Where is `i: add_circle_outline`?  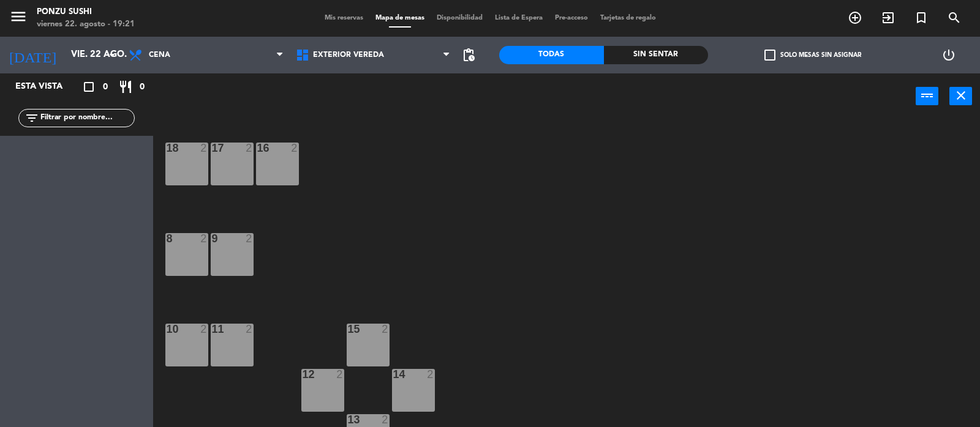 i: add_circle_outline is located at coordinates (855, 18).